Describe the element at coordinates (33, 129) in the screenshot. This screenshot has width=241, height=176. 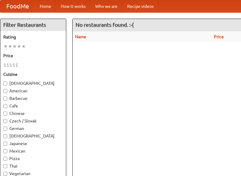
I see `label: German` at that location.